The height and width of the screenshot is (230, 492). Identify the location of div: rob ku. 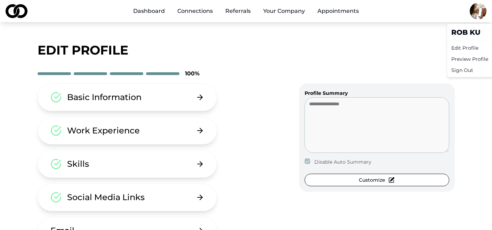
(470, 32).